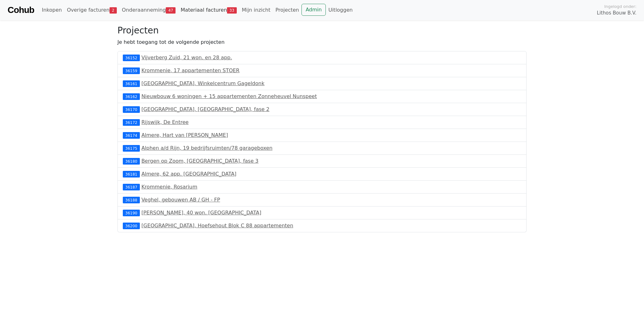 The image size is (644, 314). I want to click on a: Admin, so click(314, 10).